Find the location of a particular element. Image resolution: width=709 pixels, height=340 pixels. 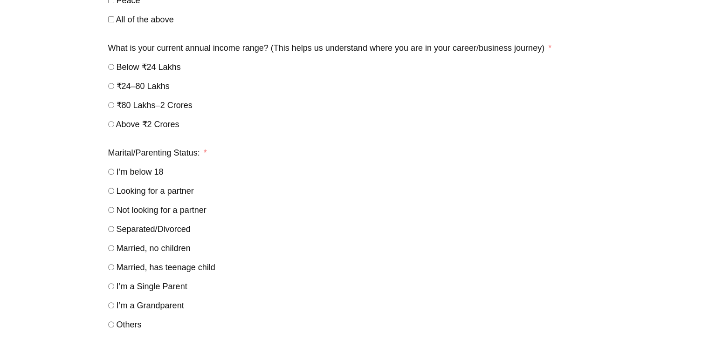

input: I’m a Grandparent is located at coordinates (111, 305).